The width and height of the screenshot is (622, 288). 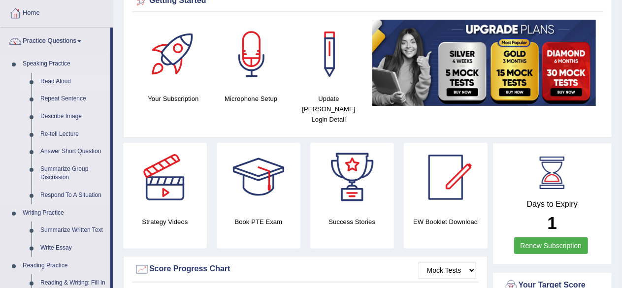 What do you see at coordinates (73, 195) in the screenshot?
I see `a: Respond To A Situation` at bounding box center [73, 195].